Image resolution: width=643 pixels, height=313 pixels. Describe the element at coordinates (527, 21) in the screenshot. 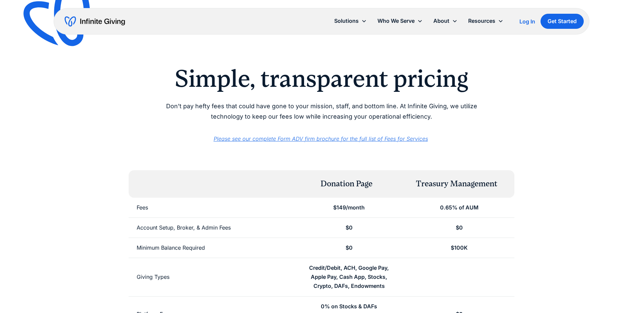

I see `a: Log In` at that location.